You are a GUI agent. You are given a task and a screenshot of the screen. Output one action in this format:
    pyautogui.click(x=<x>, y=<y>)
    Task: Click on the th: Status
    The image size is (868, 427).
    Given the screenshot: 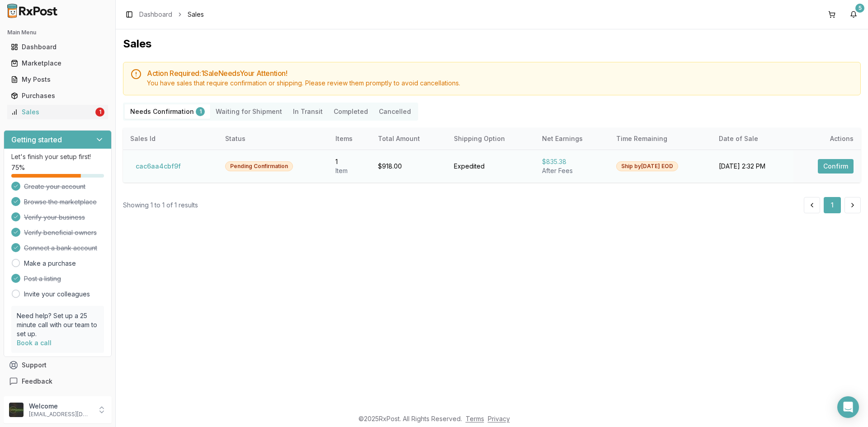 What is the action you would take?
    pyautogui.click(x=273, y=139)
    